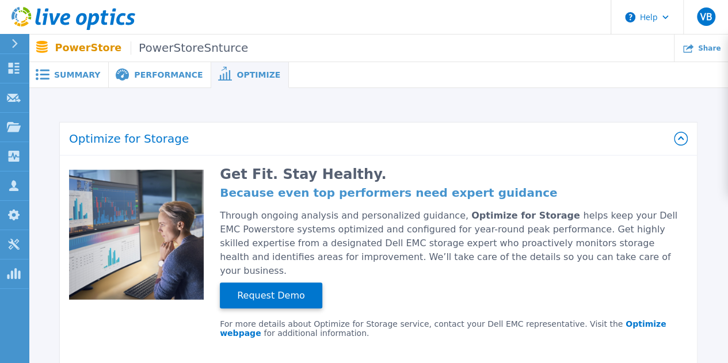  What do you see at coordinates (77, 75) in the screenshot?
I see `span: Summary` at bounding box center [77, 75].